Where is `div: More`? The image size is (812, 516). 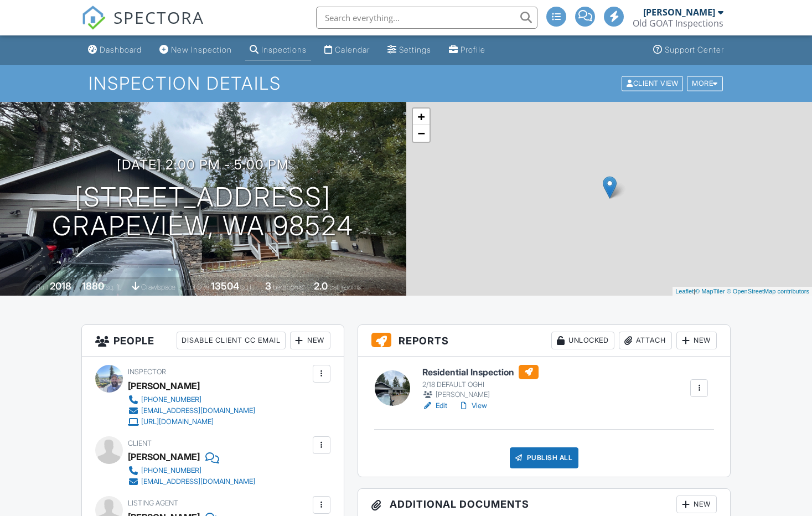
div: More is located at coordinates (705, 83).